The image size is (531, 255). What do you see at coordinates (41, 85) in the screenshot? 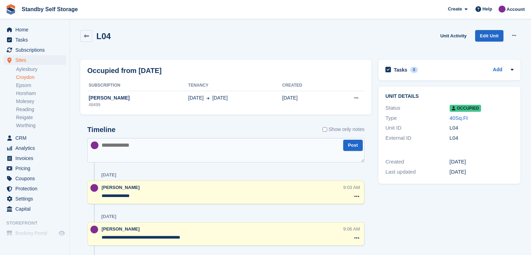
I see `a: Epsom` at bounding box center [41, 85].